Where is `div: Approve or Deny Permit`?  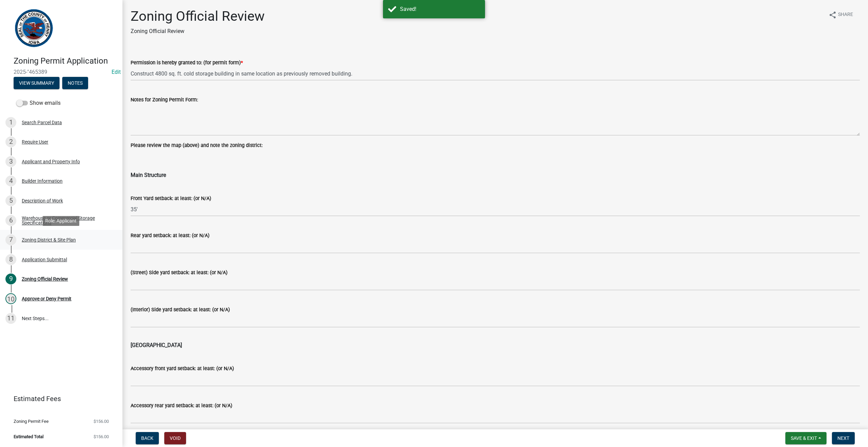
div: Approve or Deny Permit is located at coordinates (47, 299).